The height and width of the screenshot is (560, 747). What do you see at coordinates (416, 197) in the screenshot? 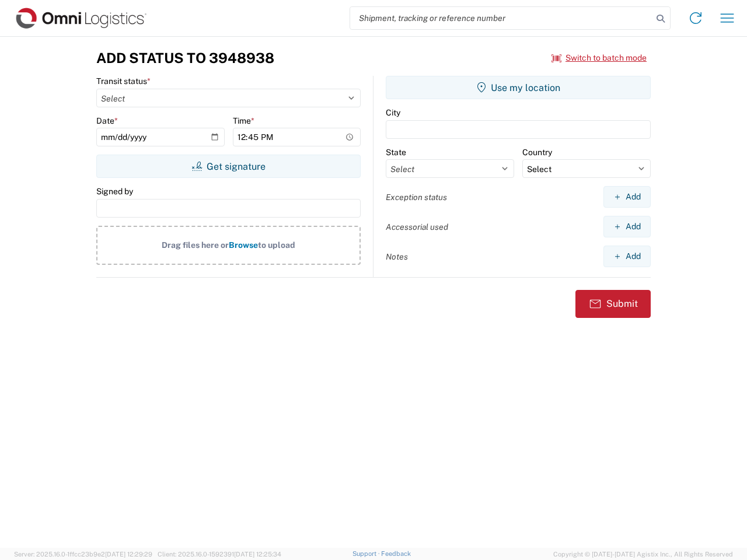
I see `label: Exception status` at bounding box center [416, 197].